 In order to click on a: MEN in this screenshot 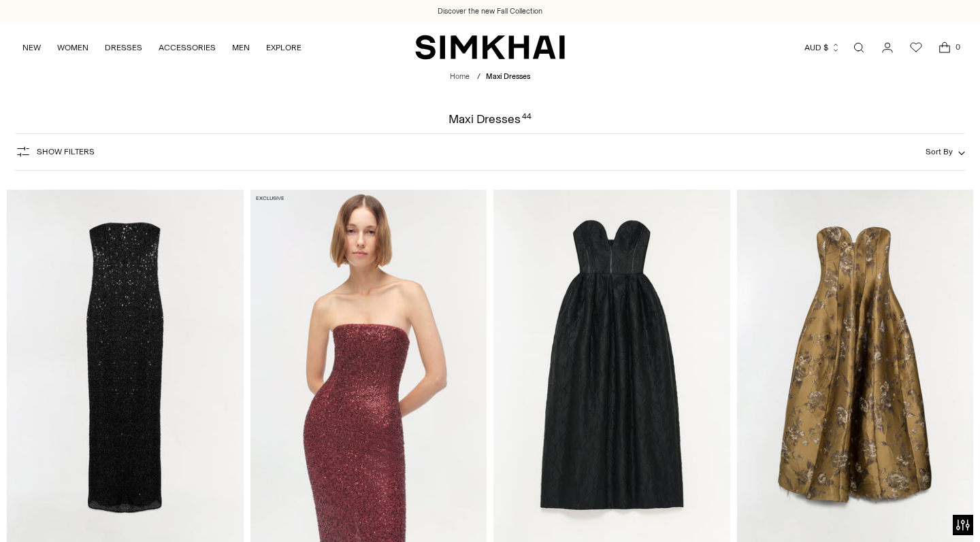, I will do `click(241, 48)`.